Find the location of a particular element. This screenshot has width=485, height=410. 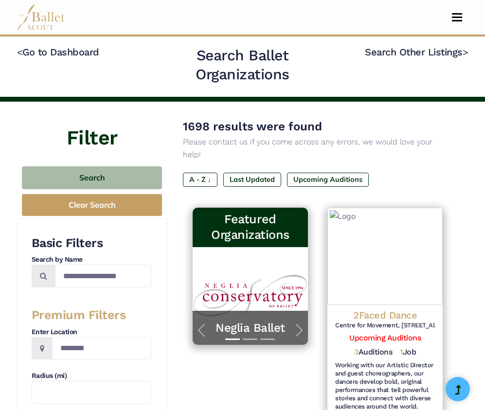

label: Upcoming Auditions is located at coordinates (328, 179).